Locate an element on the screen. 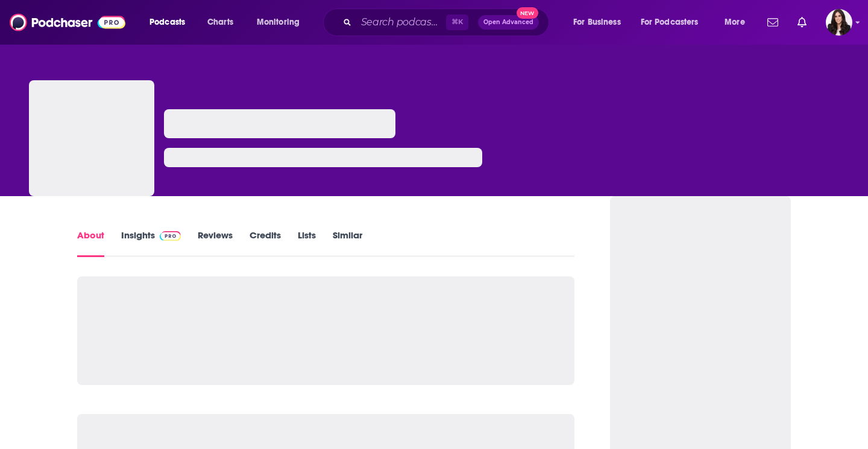 The image size is (868, 449). img: Podchaser Pro is located at coordinates (170, 236).